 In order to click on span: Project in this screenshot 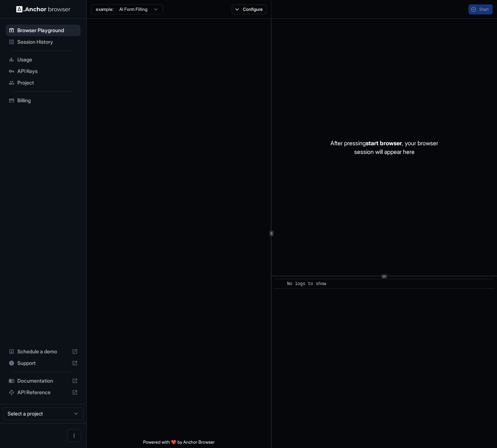, I will do `click(47, 83)`.